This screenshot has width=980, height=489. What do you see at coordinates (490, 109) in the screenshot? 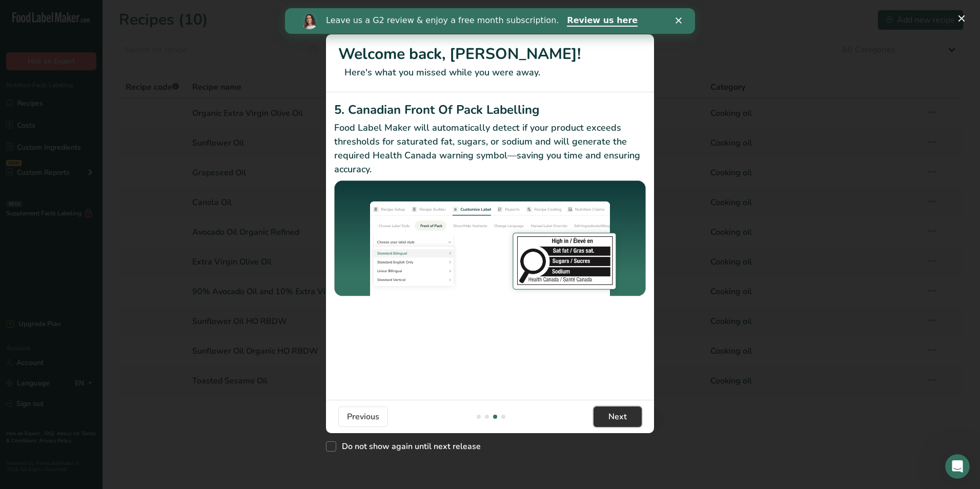
I see `h2: 5. Canadian Front Of Pack Labelling` at bounding box center [490, 109].